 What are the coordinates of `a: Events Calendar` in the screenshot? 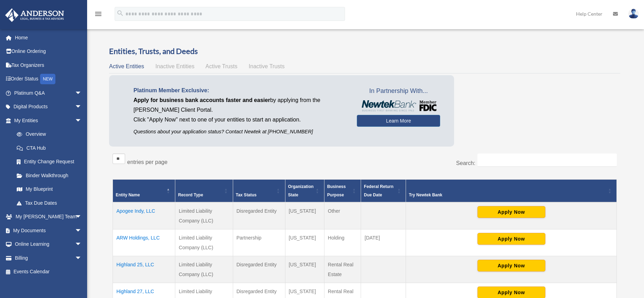 It's located at (49, 272).